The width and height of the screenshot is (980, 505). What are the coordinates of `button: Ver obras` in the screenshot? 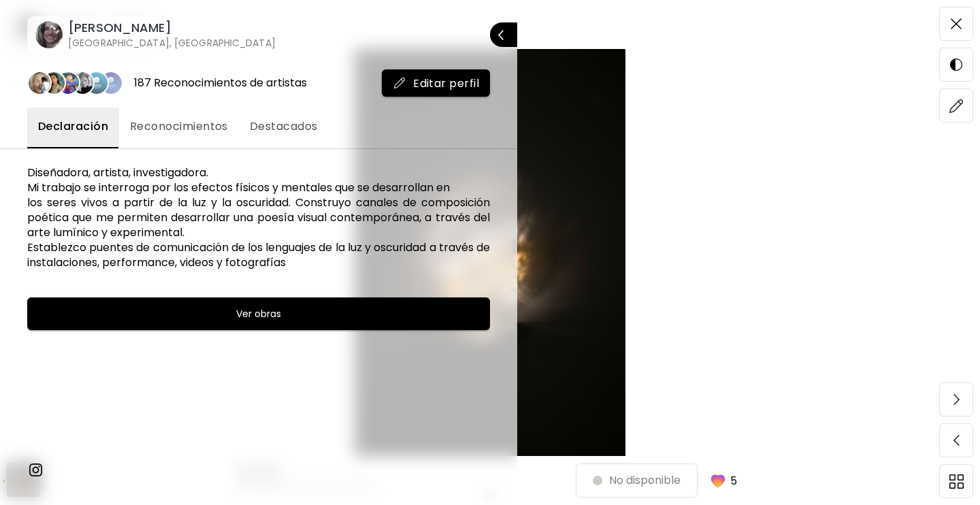 It's located at (259, 313).